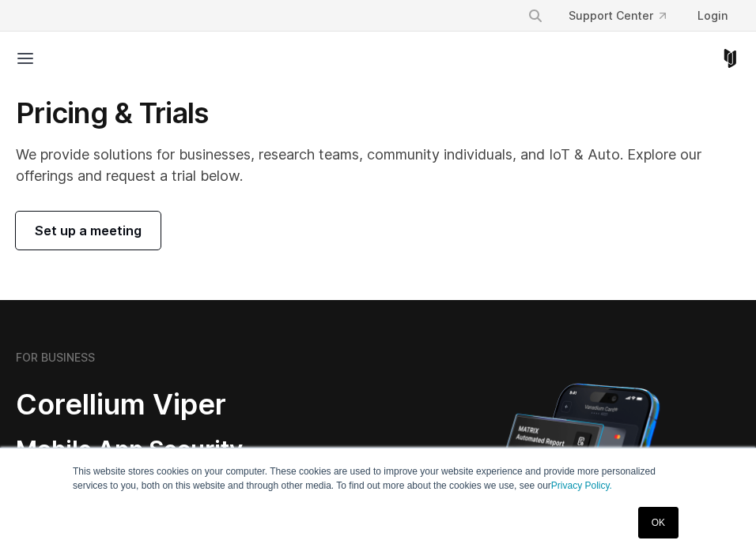 The image size is (756, 559). Describe the element at coordinates (378, 113) in the screenshot. I see `h1: Pricing & Trials` at that location.